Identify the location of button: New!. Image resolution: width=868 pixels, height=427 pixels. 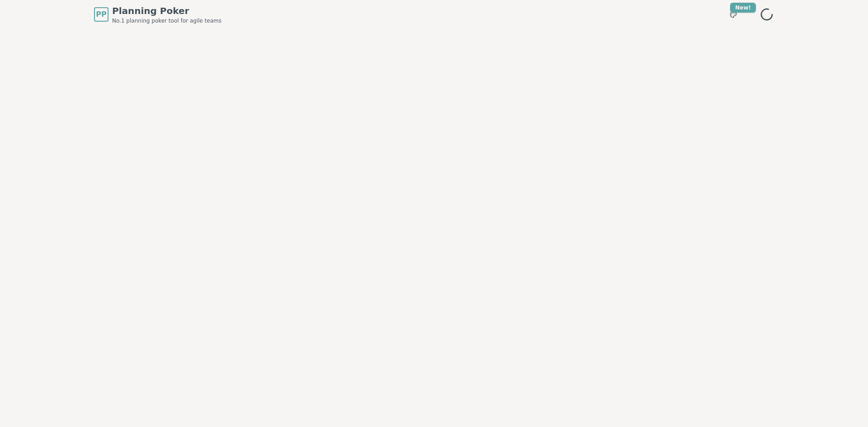
(733, 14).